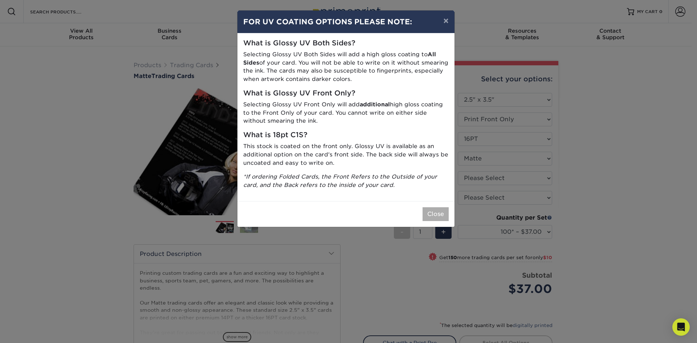  What do you see at coordinates (346, 67) in the screenshot?
I see `p: Selecting Glossy UV Both Sides will add a high gloss coating to of your card. You will not be abl...` at bounding box center [346, 67].